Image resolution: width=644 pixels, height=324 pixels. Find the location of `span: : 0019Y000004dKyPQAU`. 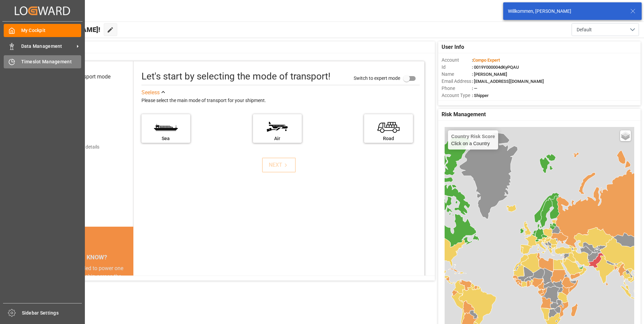

span: : 0019Y000004dKyPQAU is located at coordinates (496, 67).